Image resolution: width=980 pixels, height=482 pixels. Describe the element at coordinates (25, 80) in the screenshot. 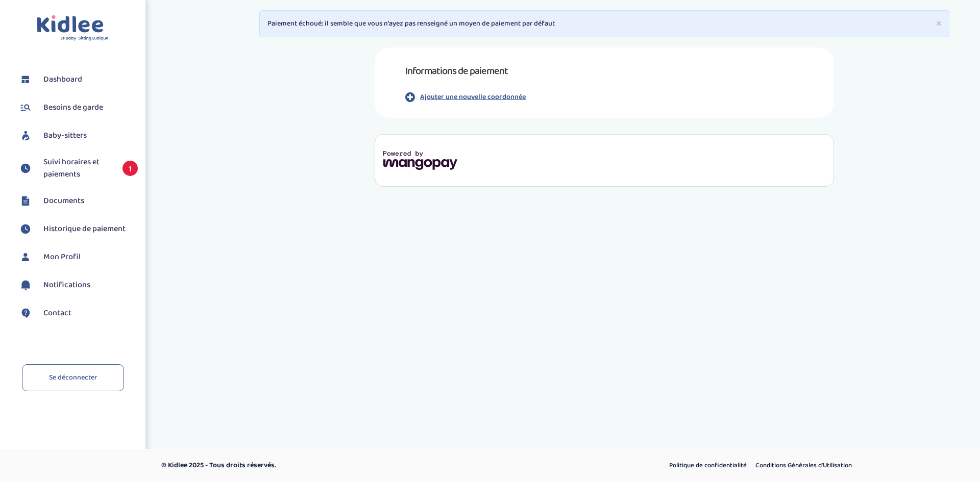

I see `img: dashboard.svg` at that location.